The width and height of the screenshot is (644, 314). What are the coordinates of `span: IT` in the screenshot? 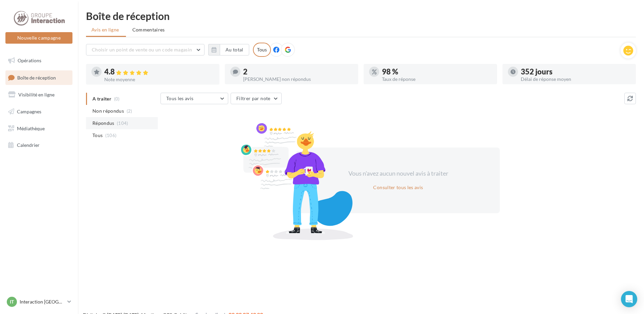 It's located at (12, 301).